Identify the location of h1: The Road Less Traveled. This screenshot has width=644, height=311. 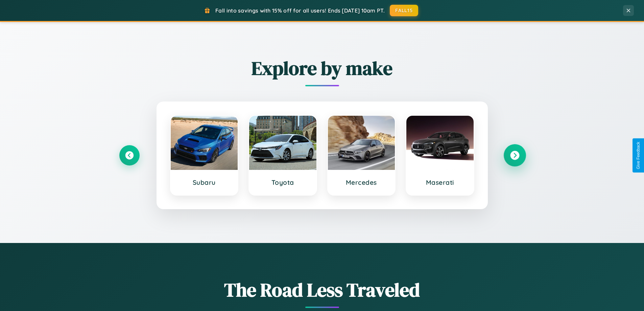
(322, 289).